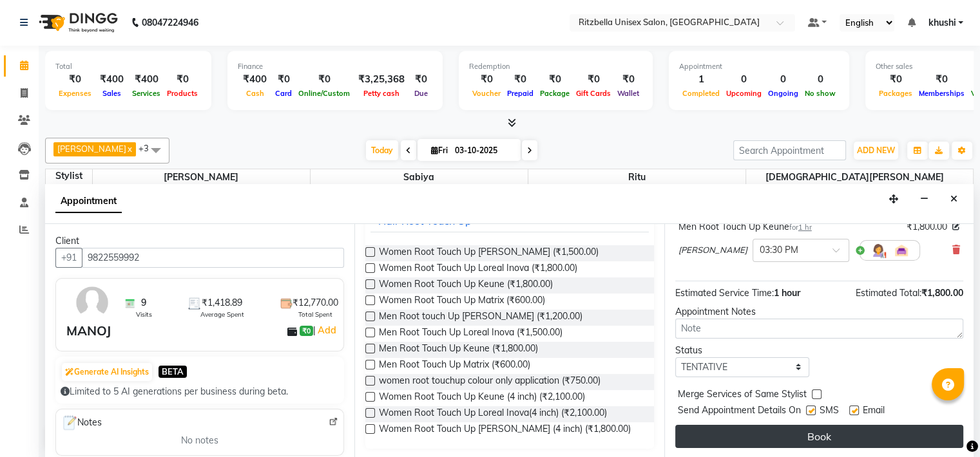 The height and width of the screenshot is (457, 980). Describe the element at coordinates (520, 93) in the screenshot. I see `span: Prepaid` at that location.